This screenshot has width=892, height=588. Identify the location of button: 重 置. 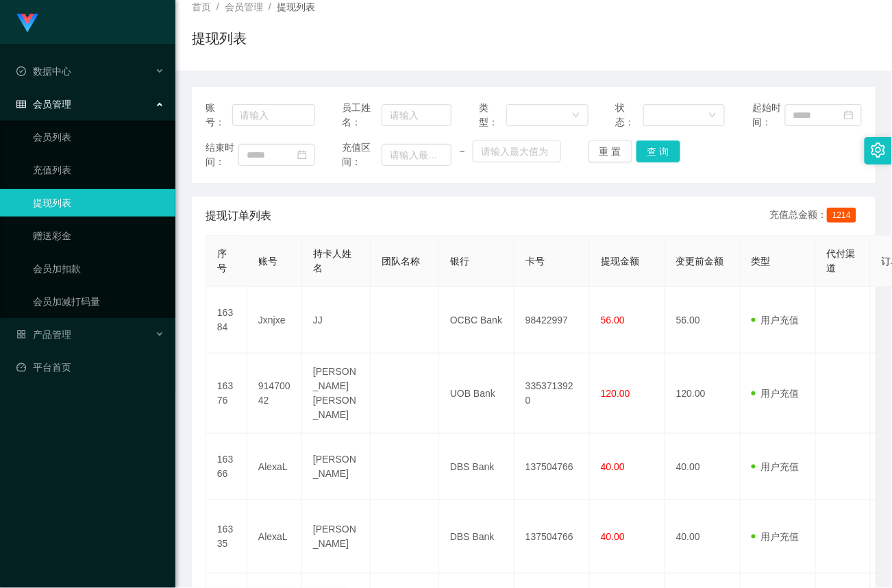
(611, 151).